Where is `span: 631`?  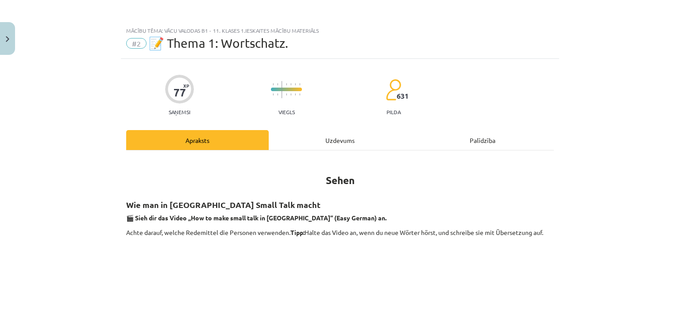
span: 631 is located at coordinates (402, 96).